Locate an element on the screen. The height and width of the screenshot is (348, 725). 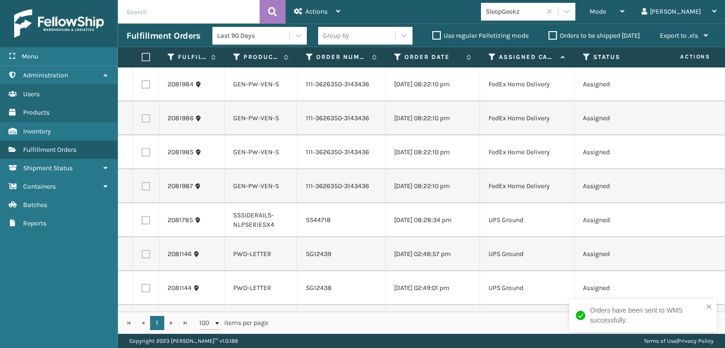
td: SG12439 is located at coordinates (341, 254).